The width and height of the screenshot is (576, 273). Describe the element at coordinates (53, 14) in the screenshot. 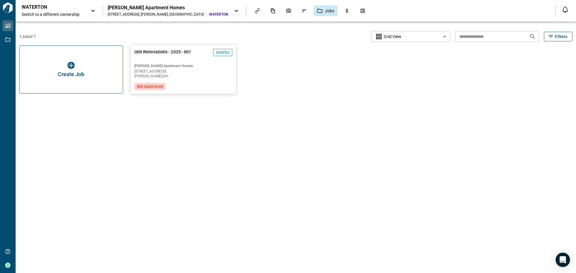

I see `span: Switch to a different ownership` at that location.